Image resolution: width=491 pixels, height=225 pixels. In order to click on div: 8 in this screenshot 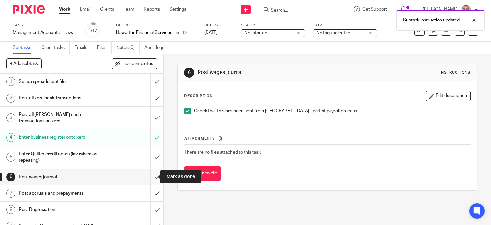, I will do `click(11, 209)`.